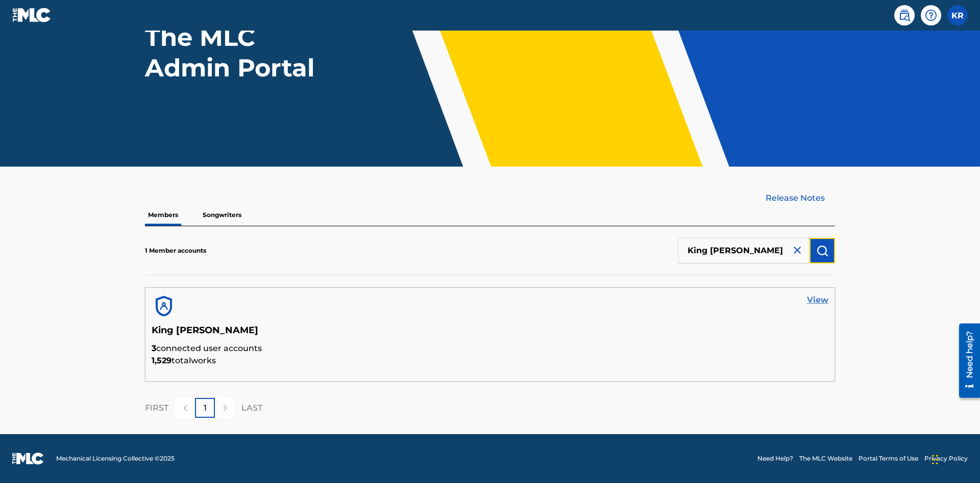 The width and height of the screenshot is (980, 483). I want to click on span: 1,529, so click(161, 360).